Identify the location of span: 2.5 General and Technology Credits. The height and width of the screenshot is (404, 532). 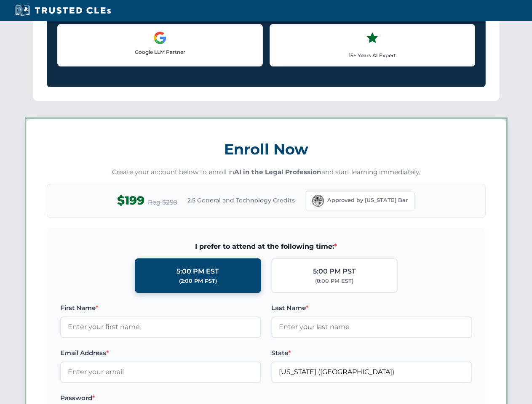
(241, 200).